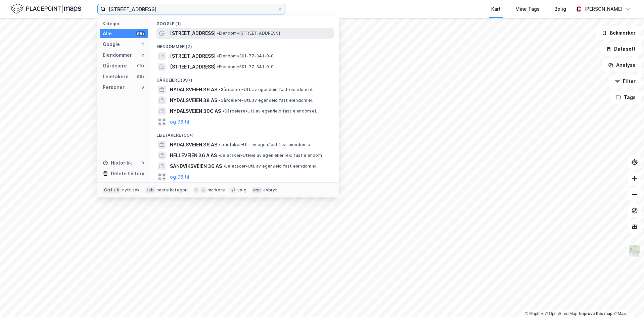 Image resolution: width=644 pixels, height=317 pixels. What do you see at coordinates (128, 174) in the screenshot?
I see `div: Delete history` at bounding box center [128, 174].